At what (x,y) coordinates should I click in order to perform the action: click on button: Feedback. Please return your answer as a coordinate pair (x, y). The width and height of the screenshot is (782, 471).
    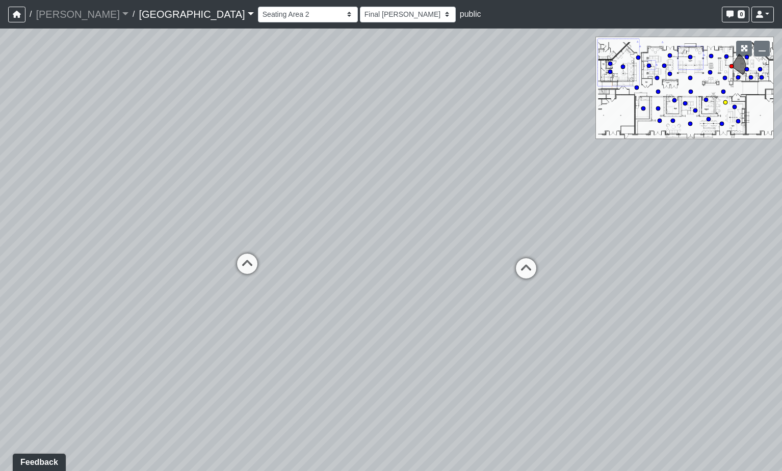
    Looking at the image, I should click on (32, 12).